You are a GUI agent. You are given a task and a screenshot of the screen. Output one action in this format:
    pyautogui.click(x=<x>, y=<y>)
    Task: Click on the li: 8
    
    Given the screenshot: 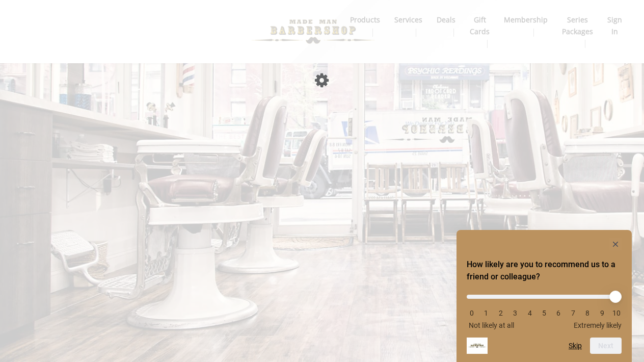 What is the action you would take?
    pyautogui.click(x=588, y=313)
    